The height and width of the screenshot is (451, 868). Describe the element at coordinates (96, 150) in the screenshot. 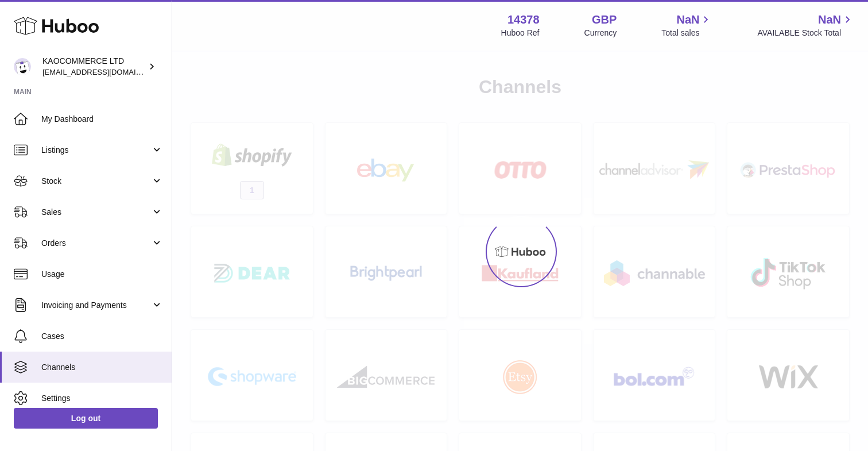

I see `span: Listings` at that location.